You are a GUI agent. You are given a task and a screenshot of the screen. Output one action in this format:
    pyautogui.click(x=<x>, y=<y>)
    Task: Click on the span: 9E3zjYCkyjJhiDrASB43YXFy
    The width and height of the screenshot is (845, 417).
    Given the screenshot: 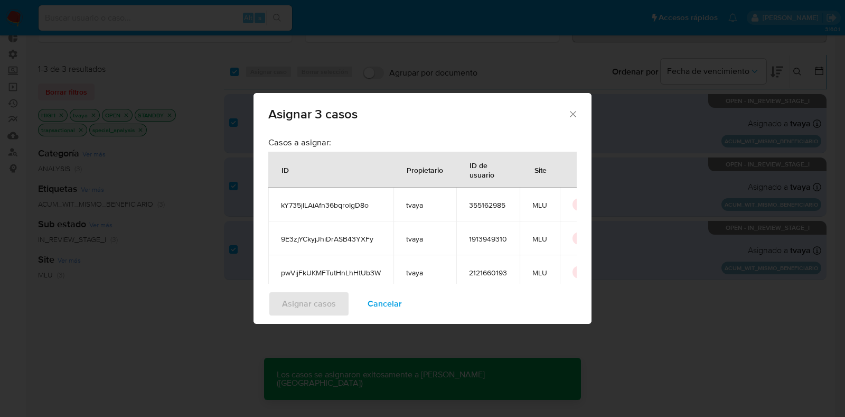 What is the action you would take?
    pyautogui.click(x=331, y=239)
    